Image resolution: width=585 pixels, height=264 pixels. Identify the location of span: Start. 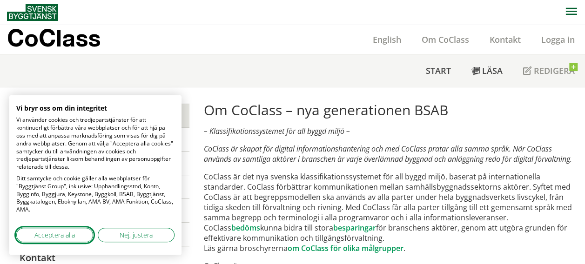
(438, 71).